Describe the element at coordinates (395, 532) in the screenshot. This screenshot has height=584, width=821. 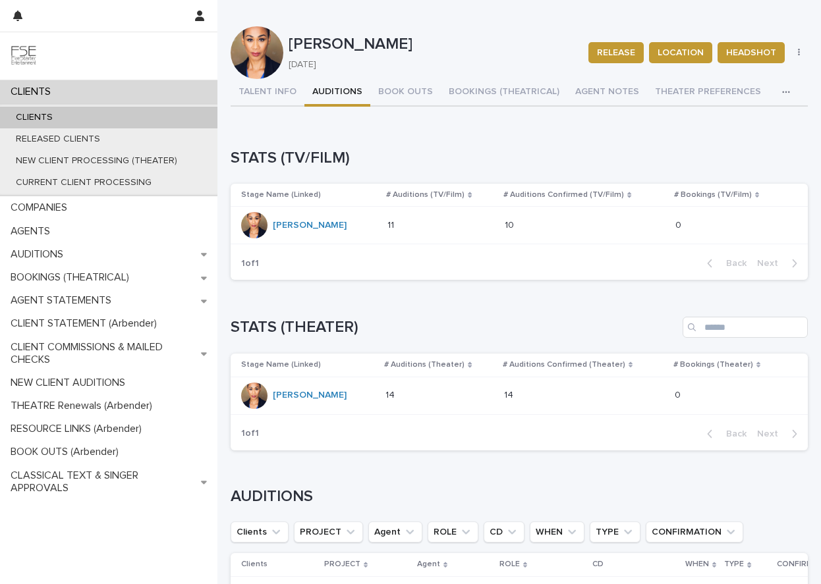
I see `button: Agent` at that location.